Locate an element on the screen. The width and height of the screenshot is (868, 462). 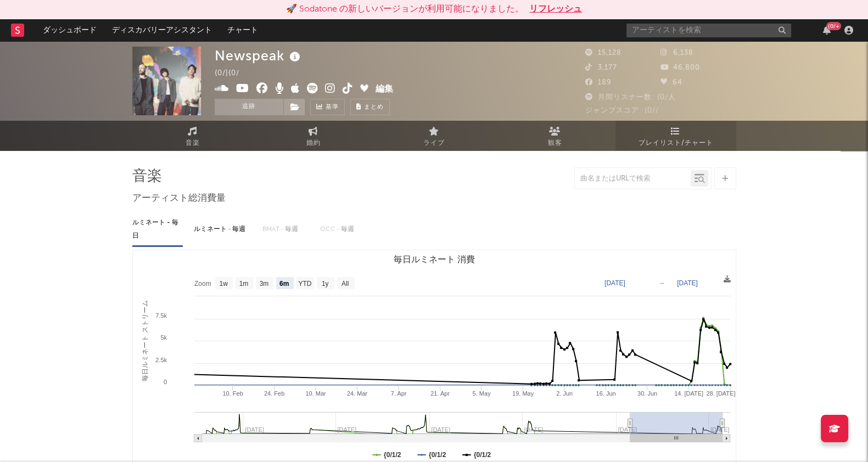
text: 1y is located at coordinates (324, 284).